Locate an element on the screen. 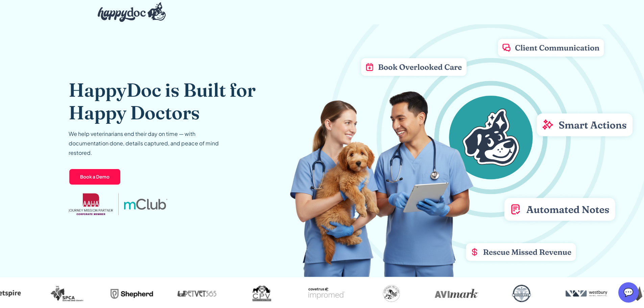 Image resolution: width=644 pixels, height=308 pixels. img: mclub logo is located at coordinates (145, 204).